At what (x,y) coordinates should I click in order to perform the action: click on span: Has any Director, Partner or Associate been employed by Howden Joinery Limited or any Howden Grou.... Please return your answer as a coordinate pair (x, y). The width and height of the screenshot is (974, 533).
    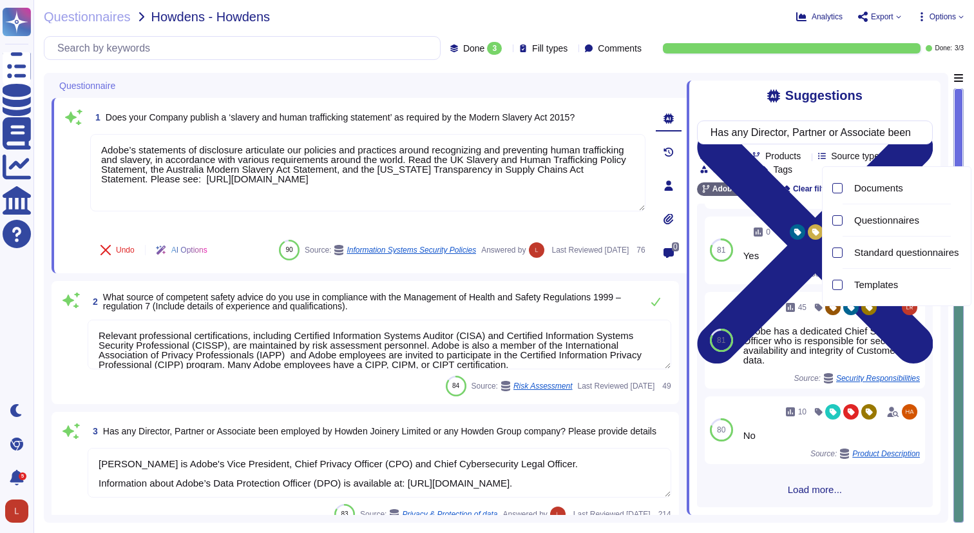
    Looking at the image, I should click on (380, 431).